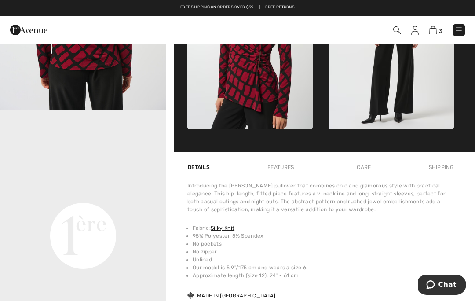 The height and width of the screenshot is (301, 475). Describe the element at coordinates (223, 228) in the screenshot. I see `a: Silky Knit` at that location.